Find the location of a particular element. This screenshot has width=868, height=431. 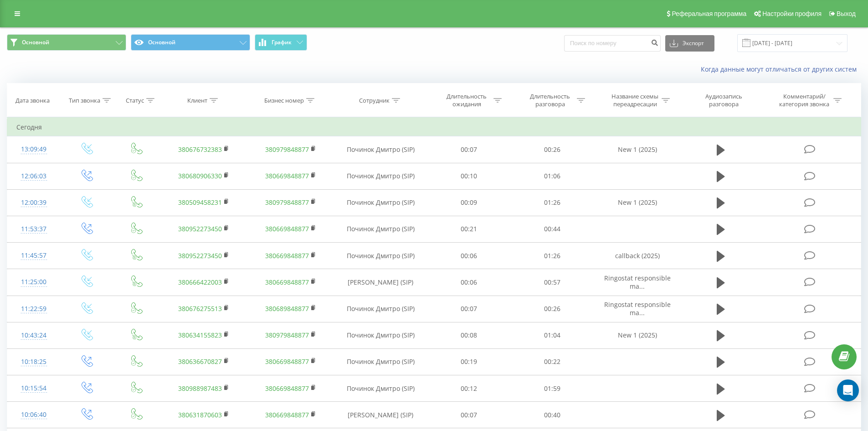

a: 380509458231 is located at coordinates (200, 202).